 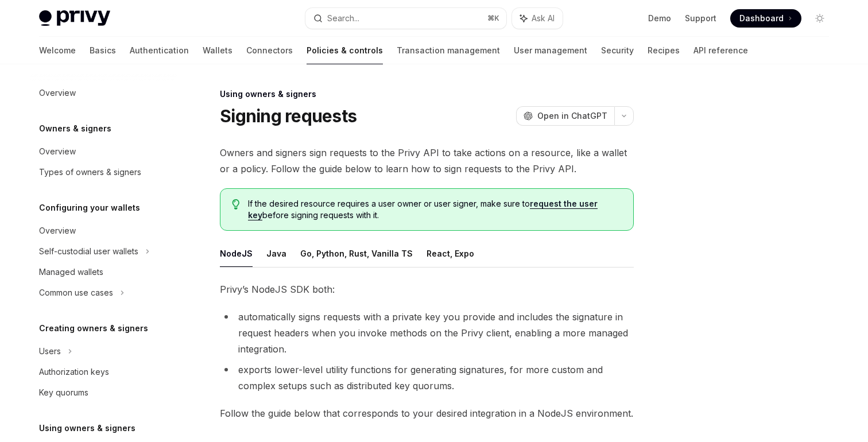 I want to click on div: Self-custodial user wallets, so click(x=88, y=252).